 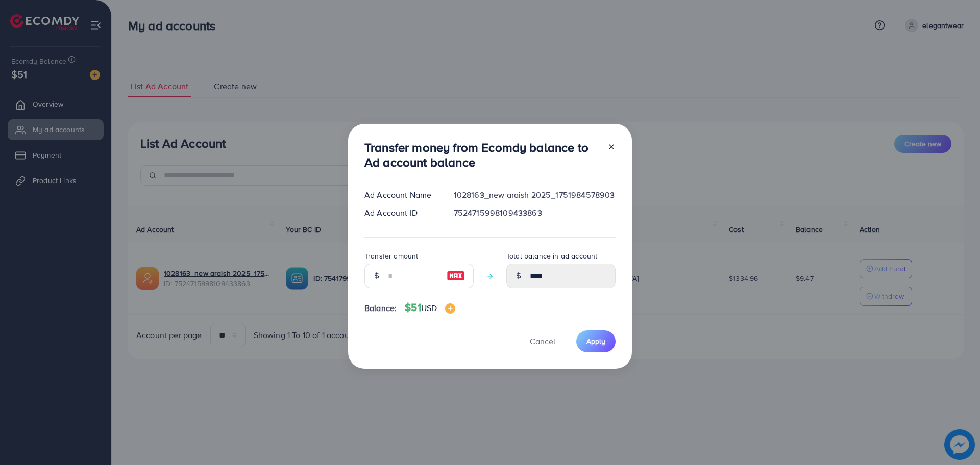 I want to click on span: USD, so click(x=429, y=308).